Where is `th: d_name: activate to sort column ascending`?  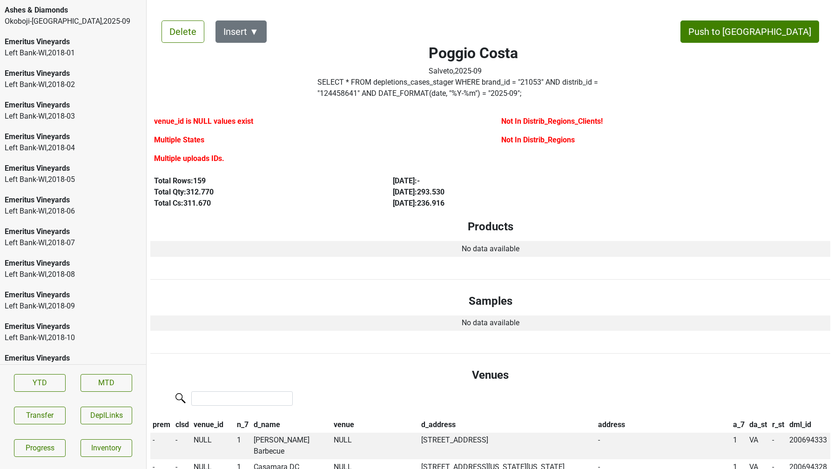 th: d_name: activate to sort column ascending is located at coordinates (291, 425).